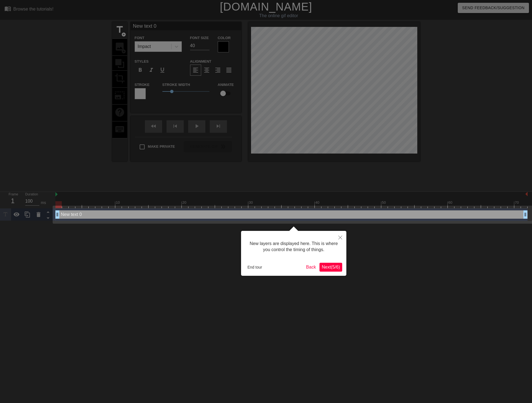 This screenshot has height=403, width=532. Describe the element at coordinates (340, 237) in the screenshot. I see `button: Close` at that location.